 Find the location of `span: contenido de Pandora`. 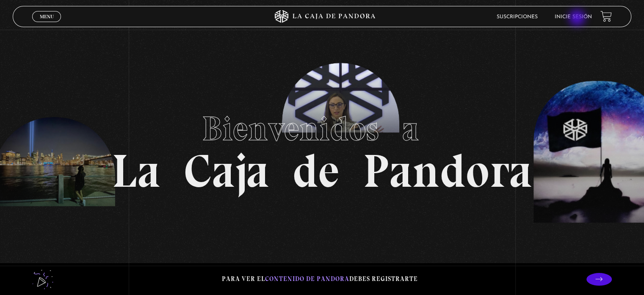

span: contenido de Pandora is located at coordinates (307, 279).